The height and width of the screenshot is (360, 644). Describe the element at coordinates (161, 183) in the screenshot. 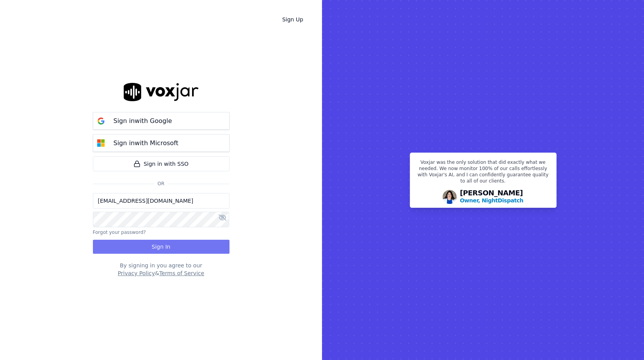

I see `span: Or` at that location.